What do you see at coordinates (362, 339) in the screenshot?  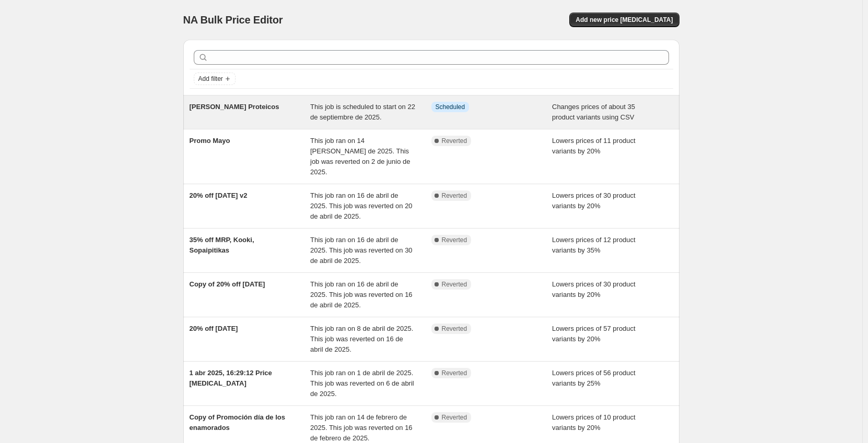 I see `span: This job ran on 8 de abril de 2025. This job was reverted on 16 de abril de 2025.` at bounding box center [362, 339].